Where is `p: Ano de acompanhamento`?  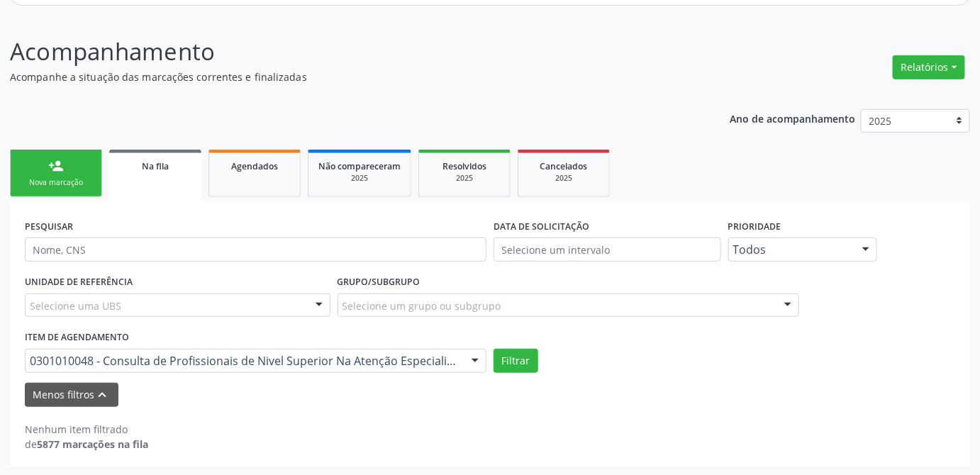 p: Ano de acompanhamento is located at coordinates (792, 118).